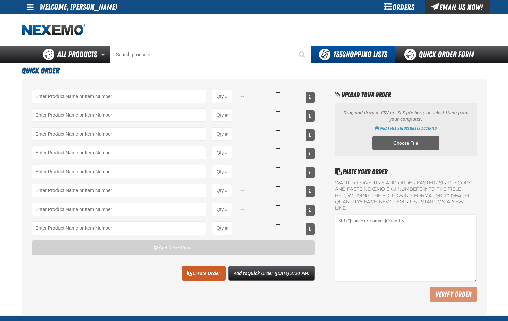 Image resolution: width=508 pixels, height=321 pixels. I want to click on button: You have 135 Shopping Lists. Open to view details, so click(353, 55).